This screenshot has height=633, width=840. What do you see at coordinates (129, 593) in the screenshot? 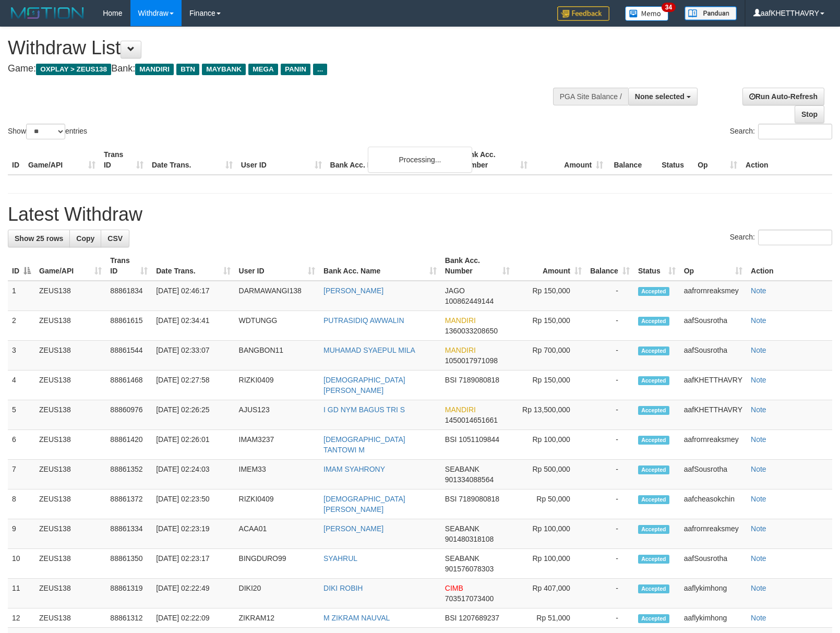
I see `td: 88861319` at bounding box center [129, 593].